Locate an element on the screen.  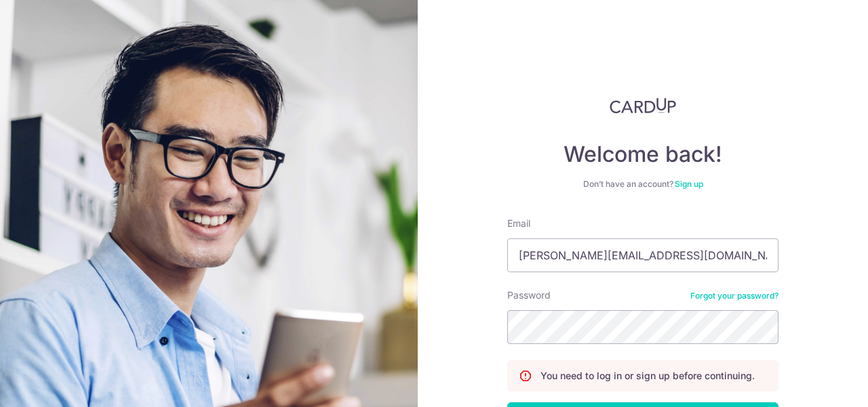
h4: Welcome back! is located at coordinates (643, 154).